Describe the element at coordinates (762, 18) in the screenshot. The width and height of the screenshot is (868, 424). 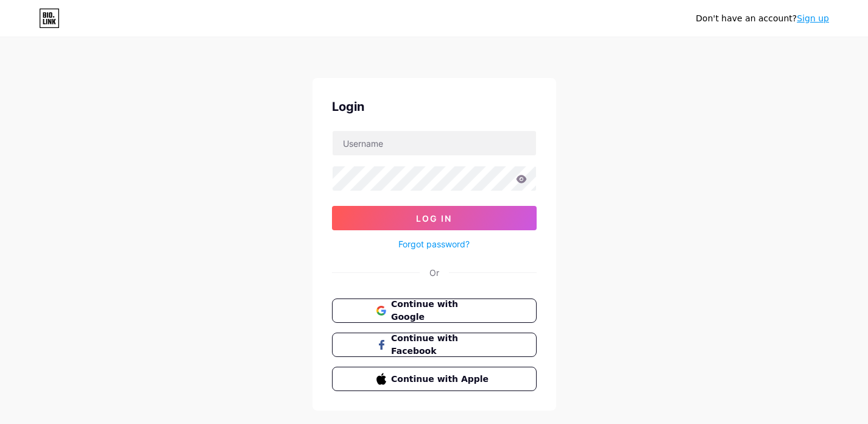
I see `div: Don't have an account?` at that location.